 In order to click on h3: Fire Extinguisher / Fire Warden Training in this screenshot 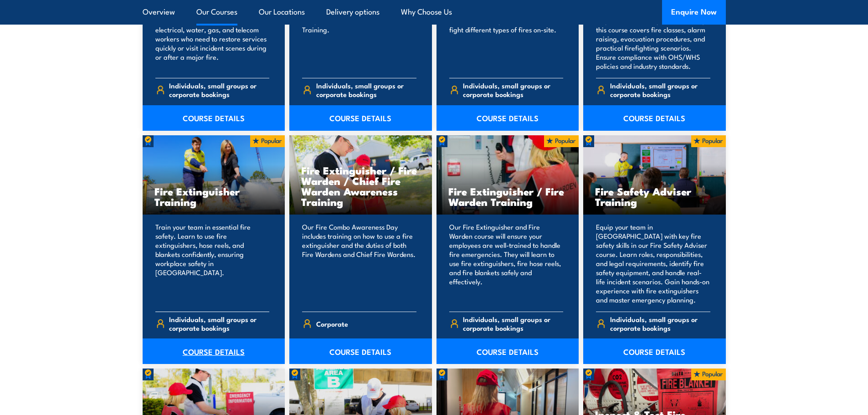, I will do `click(508, 197)`.